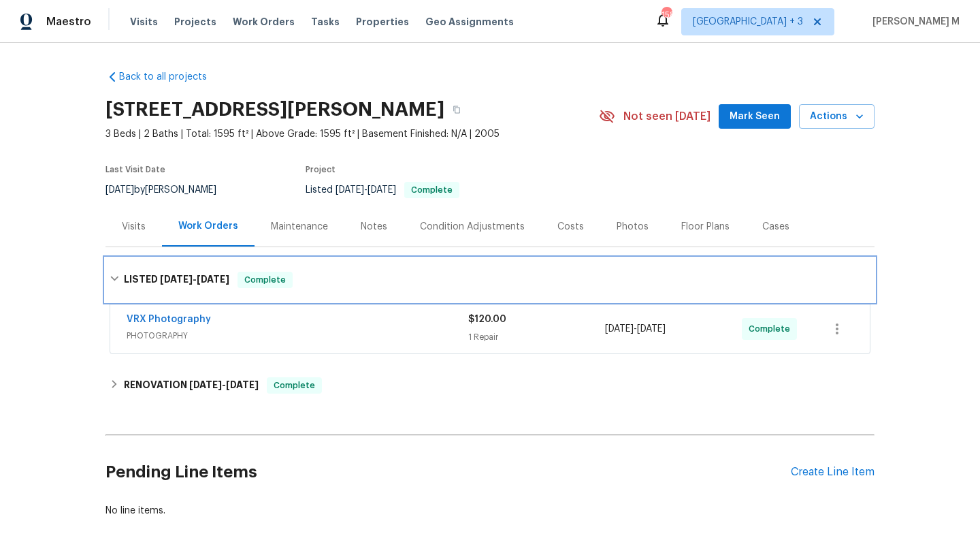  I want to click on div: Photos, so click(632, 227).